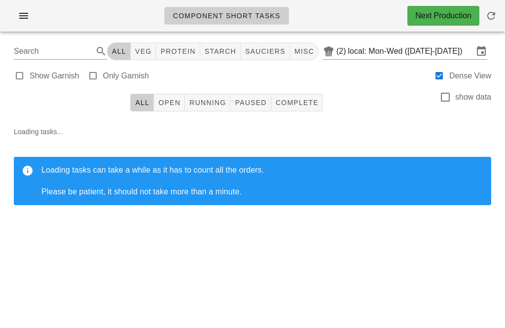 The height and width of the screenshot is (328, 505). Describe the element at coordinates (250, 103) in the screenshot. I see `button: Paused` at that location.